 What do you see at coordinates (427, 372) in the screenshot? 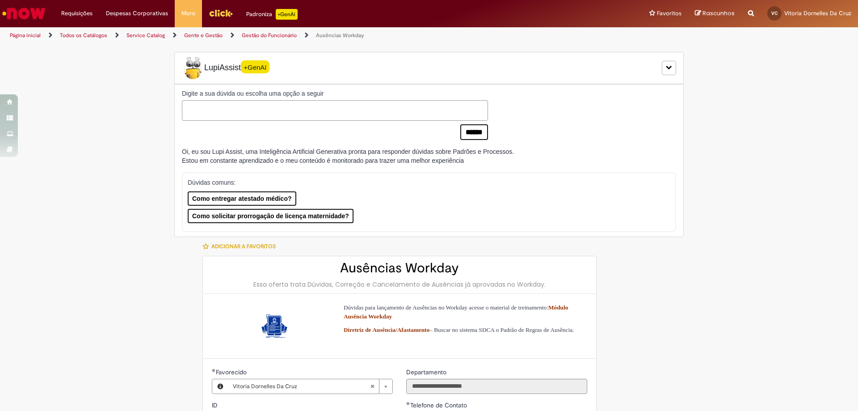
I see `label: Somente leitura - Departamento` at bounding box center [427, 372].